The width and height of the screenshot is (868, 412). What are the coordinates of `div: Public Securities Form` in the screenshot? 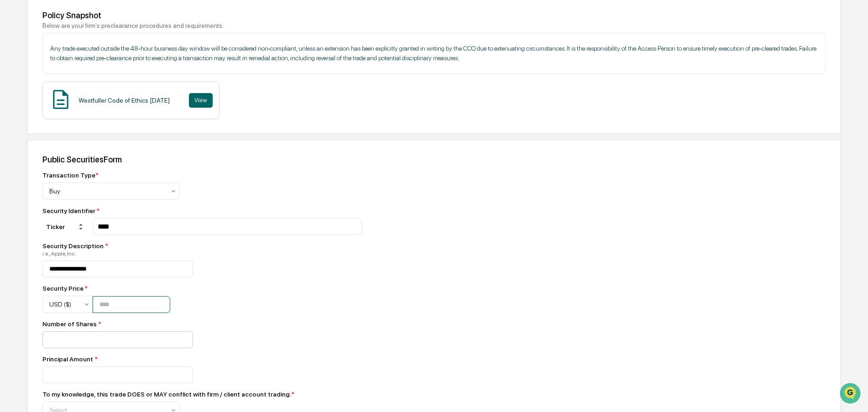 It's located at (434, 159).